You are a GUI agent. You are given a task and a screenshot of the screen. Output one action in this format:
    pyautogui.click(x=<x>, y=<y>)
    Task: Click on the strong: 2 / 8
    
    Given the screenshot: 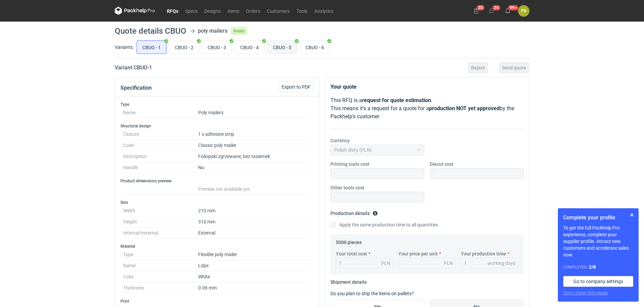 What is the action you would take?
    pyautogui.click(x=592, y=266)
    